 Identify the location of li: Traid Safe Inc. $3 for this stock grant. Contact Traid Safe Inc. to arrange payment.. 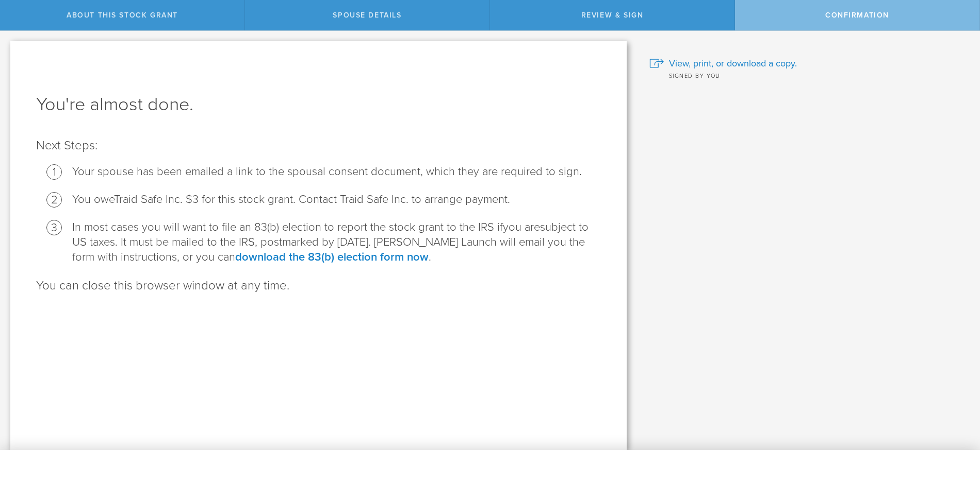
(336, 200).